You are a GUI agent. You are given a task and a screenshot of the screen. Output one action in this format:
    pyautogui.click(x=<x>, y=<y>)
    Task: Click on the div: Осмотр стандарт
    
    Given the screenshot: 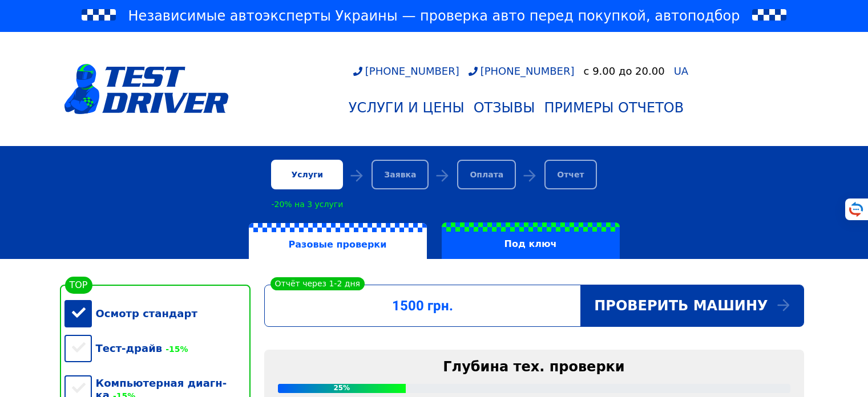 What is the action you would take?
    pyautogui.click(x=157, y=313)
    